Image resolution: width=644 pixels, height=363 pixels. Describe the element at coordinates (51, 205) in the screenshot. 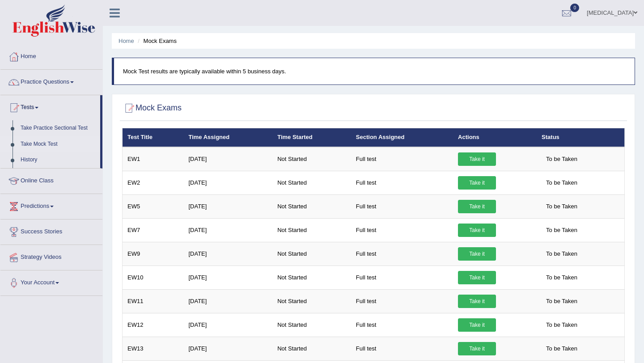

I see `a: Predictions` at that location.